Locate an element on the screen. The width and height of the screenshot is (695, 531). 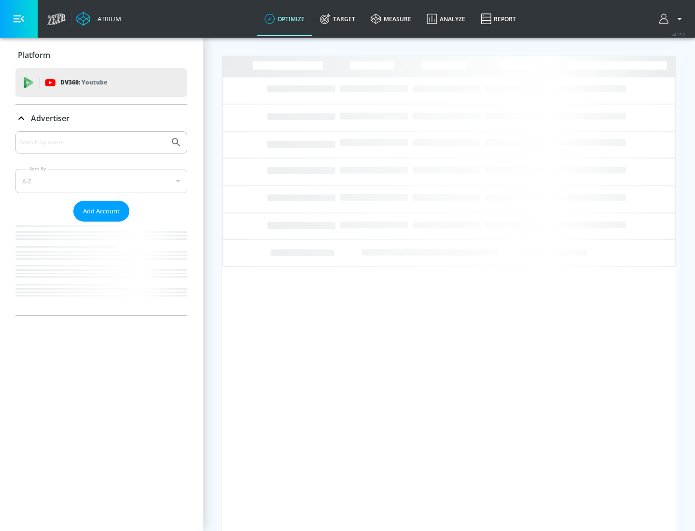
p: Advertiser is located at coordinates (50, 118).